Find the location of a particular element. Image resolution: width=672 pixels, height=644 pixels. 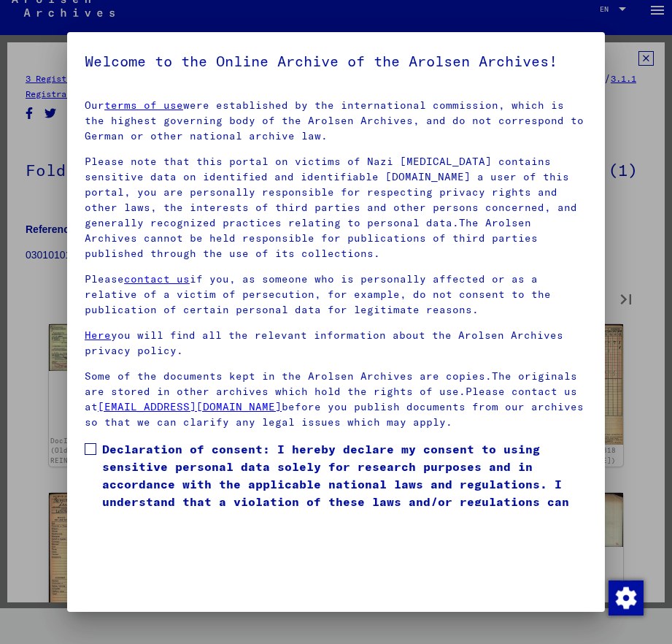

p: Some of the documents kept in the Arolsen Archives are copies.The originals are stored in other a... is located at coordinates (336, 399).